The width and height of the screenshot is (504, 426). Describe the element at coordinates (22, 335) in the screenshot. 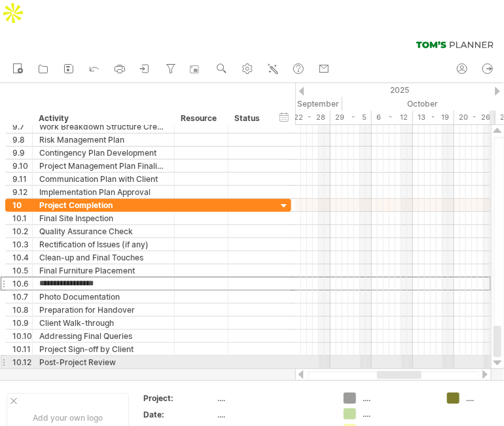

I see `div: 10.10` at that location.